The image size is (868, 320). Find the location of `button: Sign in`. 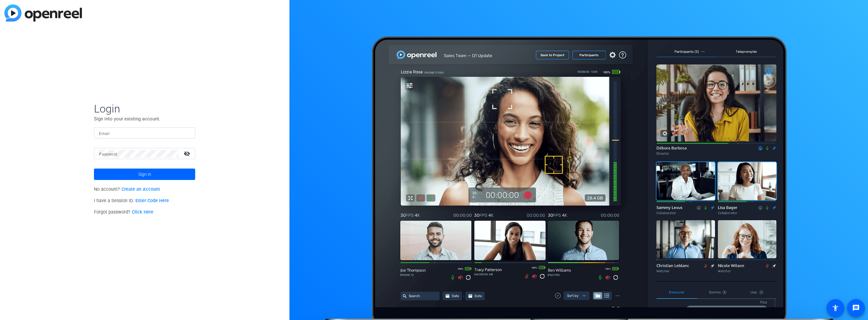

button: Sign in is located at coordinates (144, 174).